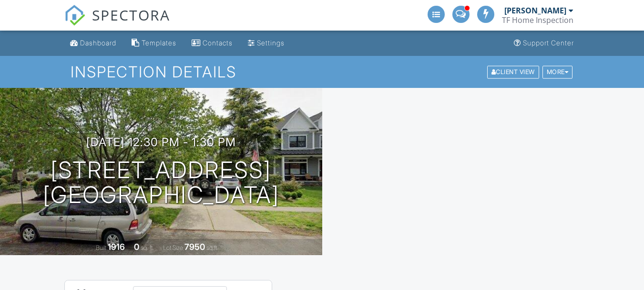  What do you see at coordinates (212, 43) in the screenshot?
I see `a: Contacts` at bounding box center [212, 43].